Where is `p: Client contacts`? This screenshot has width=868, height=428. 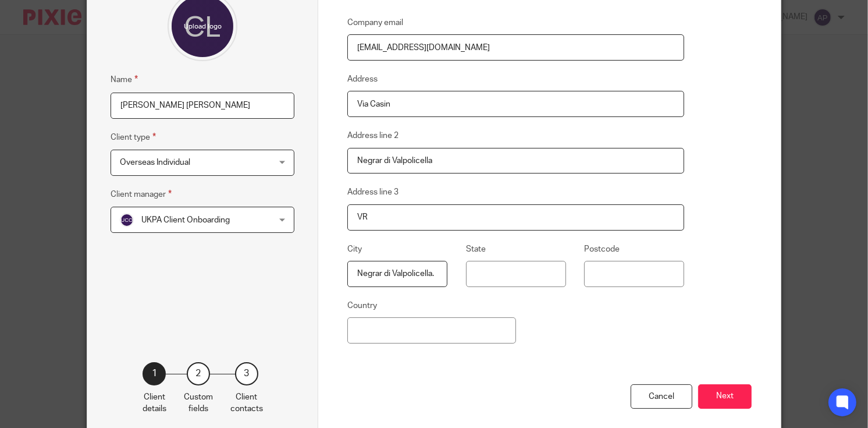 p: Client contacts is located at coordinates (246, 403).